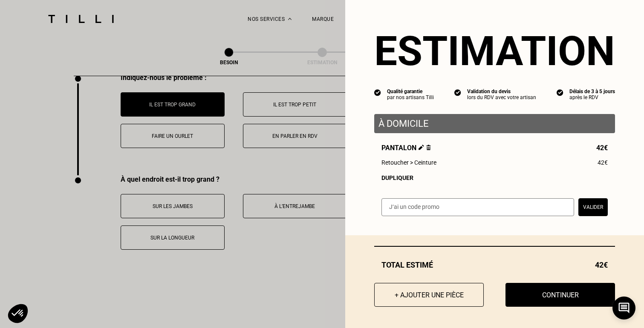  I want to click on div: après le RDV, so click(592, 98).